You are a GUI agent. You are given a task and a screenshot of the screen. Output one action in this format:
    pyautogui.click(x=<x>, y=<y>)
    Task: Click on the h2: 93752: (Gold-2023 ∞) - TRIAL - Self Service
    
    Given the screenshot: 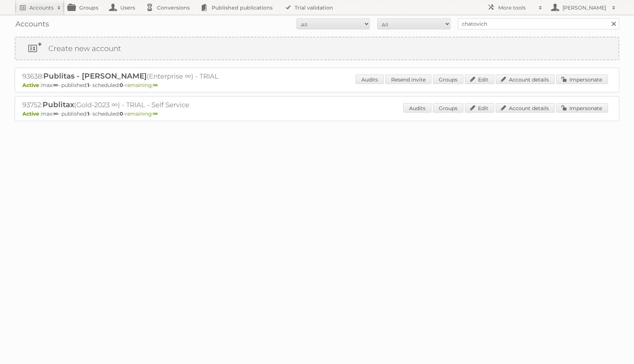 What is the action you would take?
    pyautogui.click(x=151, y=105)
    